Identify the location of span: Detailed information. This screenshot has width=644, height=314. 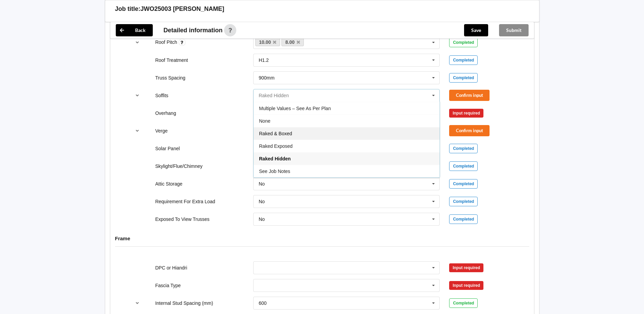
(193, 30).